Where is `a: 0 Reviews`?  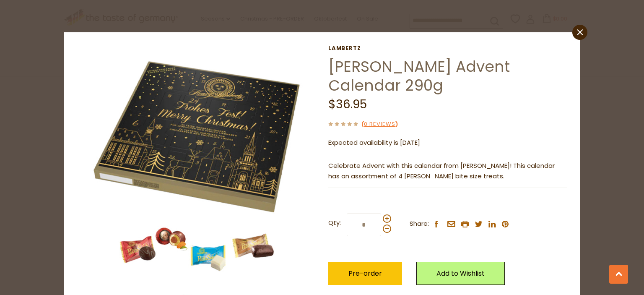
a: 0 Reviews is located at coordinates (379, 124).